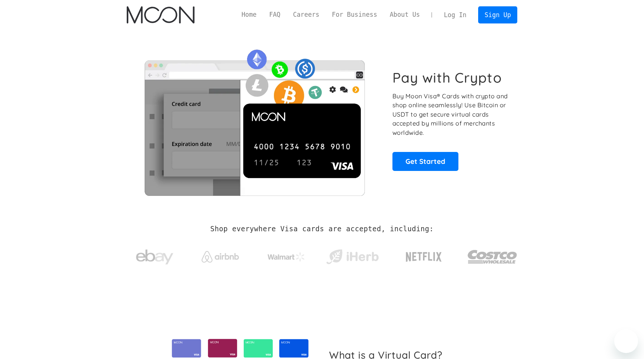 The image size is (644, 359). I want to click on a: Log In, so click(455, 15).